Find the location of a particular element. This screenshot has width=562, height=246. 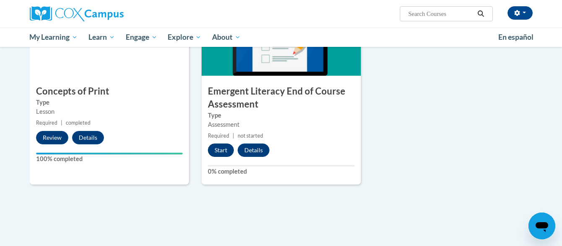

a: My Learning is located at coordinates (54, 37).